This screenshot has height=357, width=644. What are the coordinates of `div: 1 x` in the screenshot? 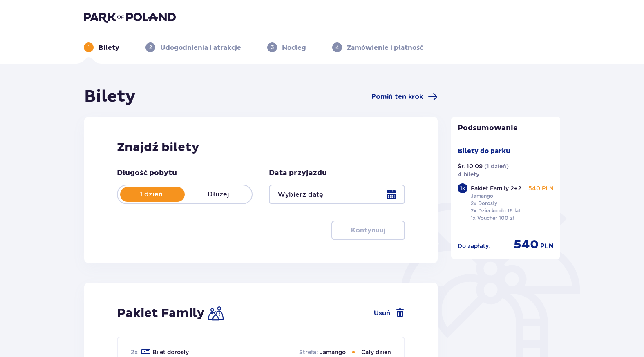 It's located at (462, 188).